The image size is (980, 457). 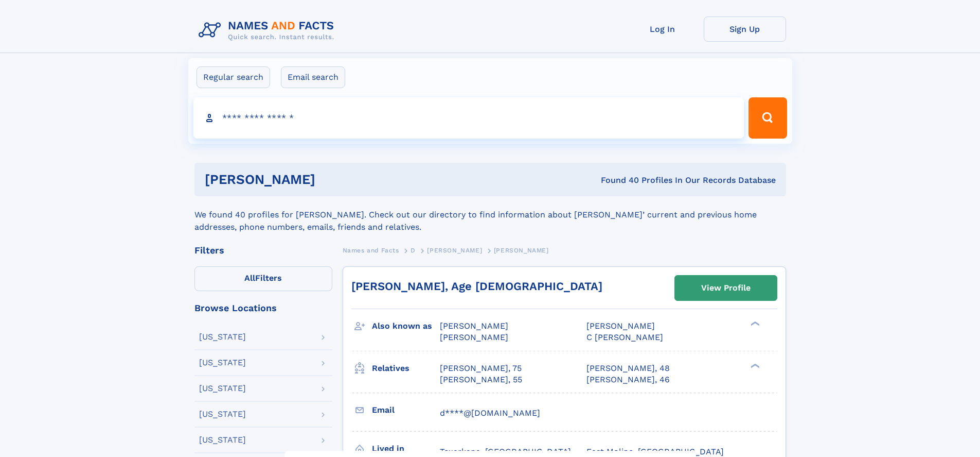 What do you see at coordinates (617, 180) in the screenshot?
I see `div: Found 40 Profiles In Our Records Database` at bounding box center [617, 180].